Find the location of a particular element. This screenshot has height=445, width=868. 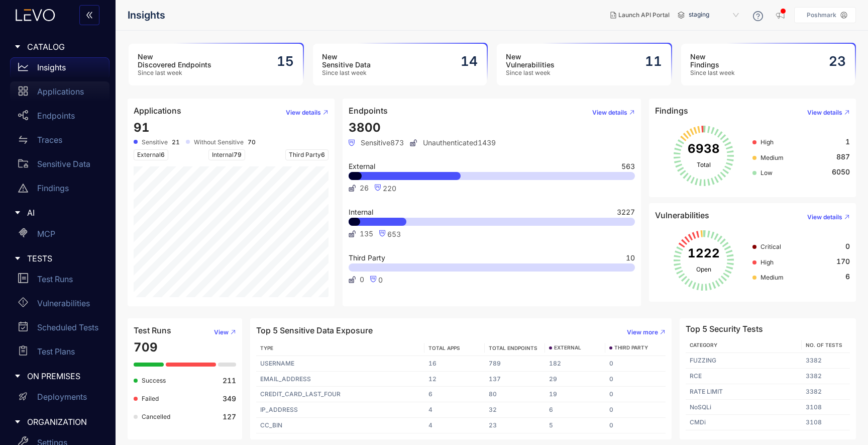

td: 5 is located at coordinates (575, 425).